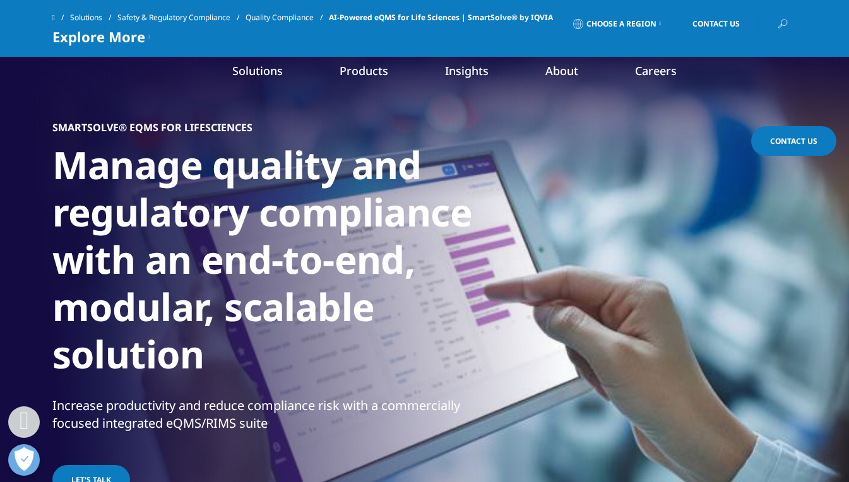 Image resolution: width=849 pixels, height=482 pixels. What do you see at coordinates (24, 460) in the screenshot?
I see `button: Open Preferences` at bounding box center [24, 460].